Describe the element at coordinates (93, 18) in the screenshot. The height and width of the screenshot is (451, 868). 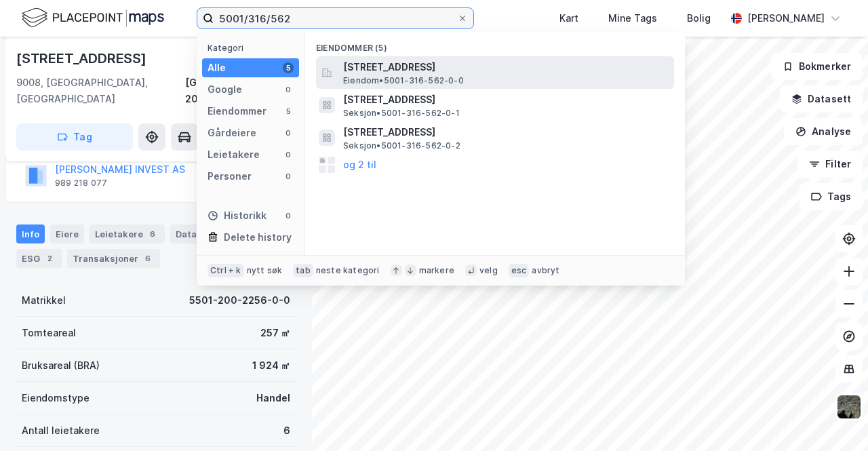
I see `img: logo.f888ab2527a4732fd821a326f86c7f29.svg` at that location.